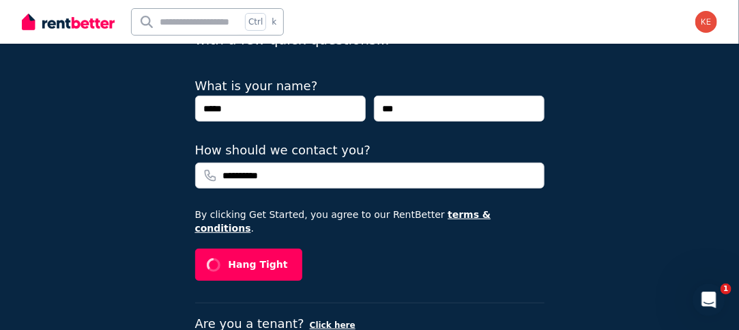 This screenshot has width=739, height=330. Describe the element at coordinates (283, 150) in the screenshot. I see `label: How should we contact you?` at that location.